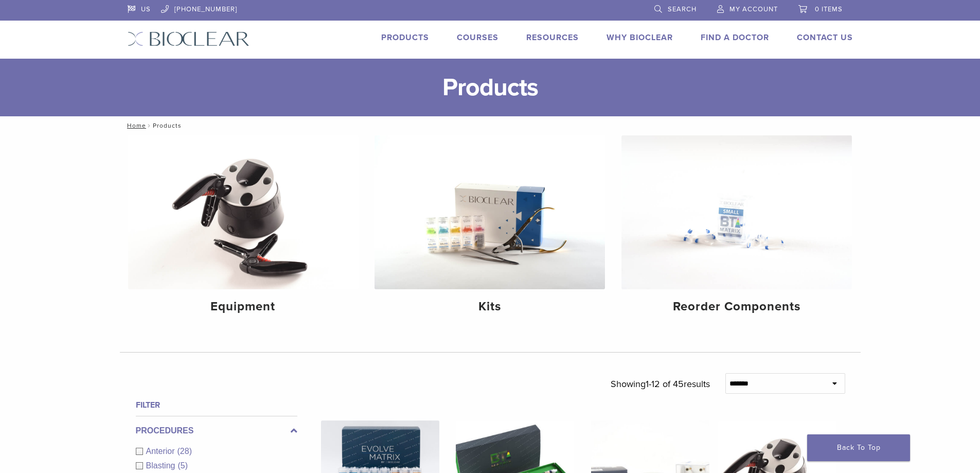  What do you see at coordinates (660, 384) in the screenshot?
I see `p: Showing results` at bounding box center [660, 384].